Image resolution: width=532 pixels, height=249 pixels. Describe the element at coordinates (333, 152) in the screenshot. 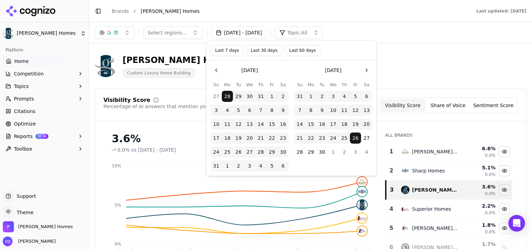

I see `button: Wednesday, October 1st, 2025` at that location.